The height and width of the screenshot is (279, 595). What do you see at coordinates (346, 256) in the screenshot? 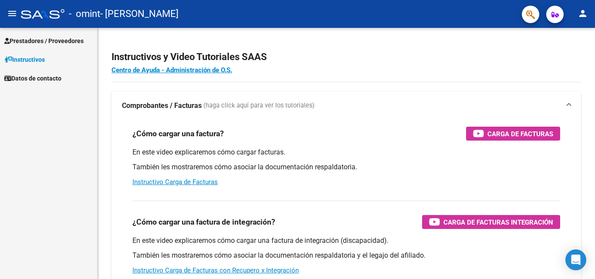
I see `p: También les mostraremos cómo asociar la documentación respaldatoria y el legajo del afiliado.` at bounding box center [346, 256].